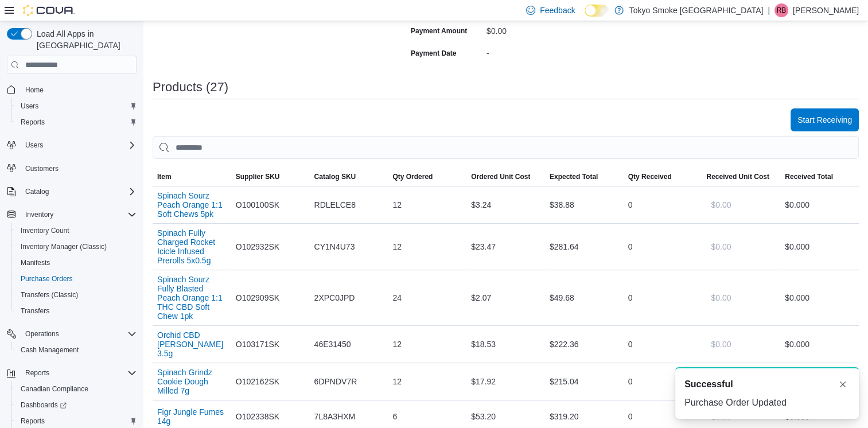  I want to click on span: 7L8A3HXM, so click(335, 417).